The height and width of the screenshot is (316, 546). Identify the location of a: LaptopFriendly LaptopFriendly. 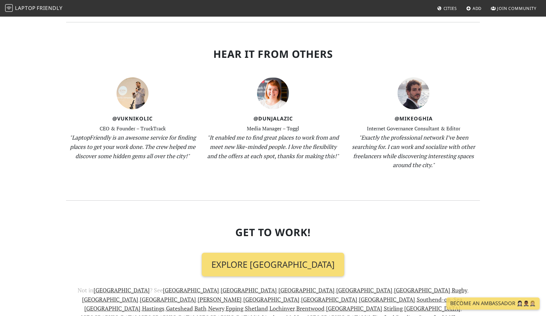
(34, 8).